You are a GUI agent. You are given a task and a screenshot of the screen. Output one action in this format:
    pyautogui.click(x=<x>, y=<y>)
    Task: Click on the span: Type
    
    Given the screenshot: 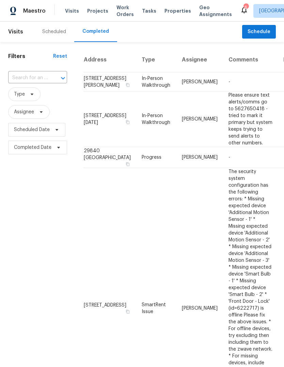 What is the action you would take?
    pyautogui.click(x=19, y=94)
    